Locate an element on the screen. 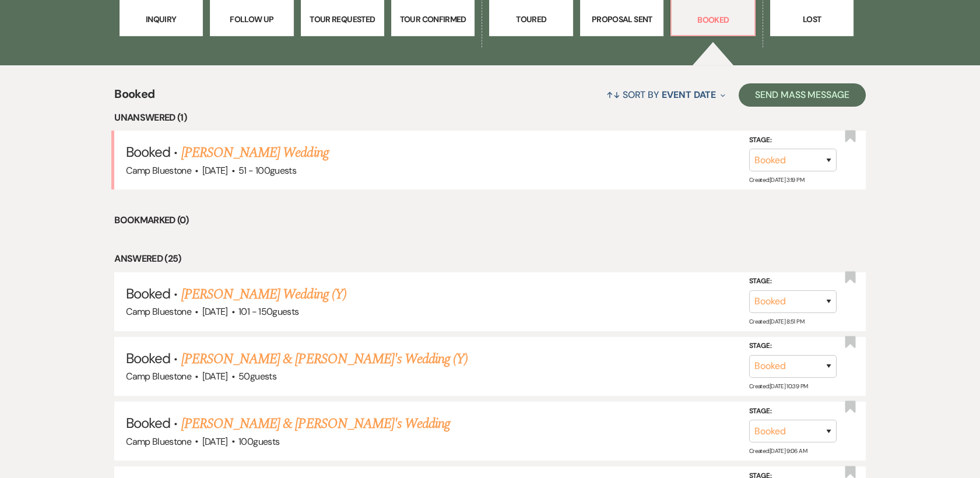 The width and height of the screenshot is (980, 478). button: Sort By Event Date is located at coordinates (666, 94).